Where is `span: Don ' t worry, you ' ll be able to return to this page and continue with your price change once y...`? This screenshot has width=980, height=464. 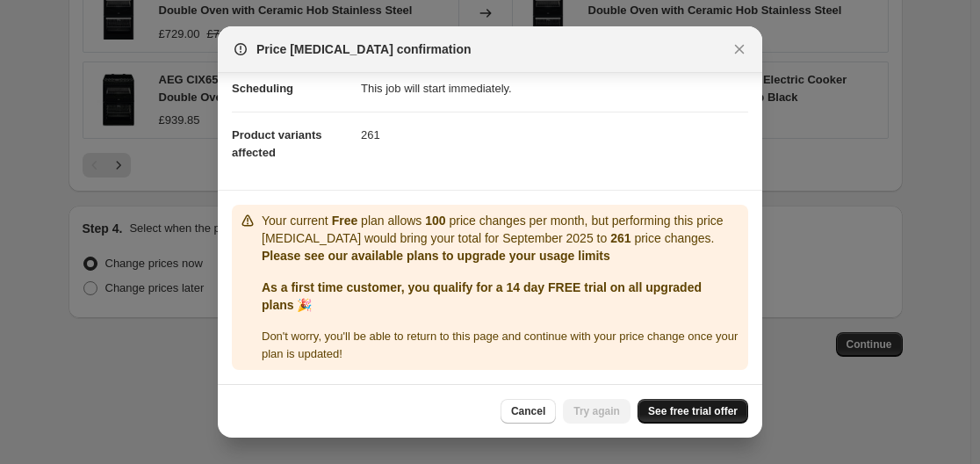 span: Don ' t worry, you ' ll be able to return to this page and continue with your price change once y... is located at coordinates (500, 344).